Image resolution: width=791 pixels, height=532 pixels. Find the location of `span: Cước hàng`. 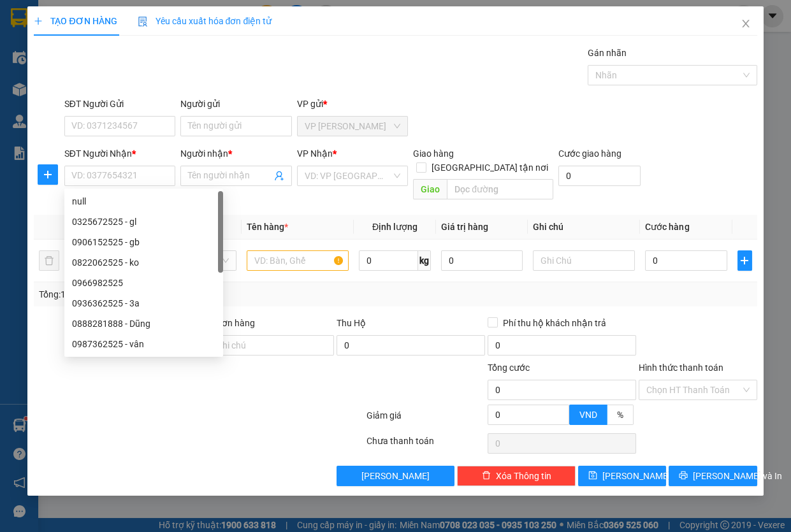

span: Cước hàng is located at coordinates (667, 227).